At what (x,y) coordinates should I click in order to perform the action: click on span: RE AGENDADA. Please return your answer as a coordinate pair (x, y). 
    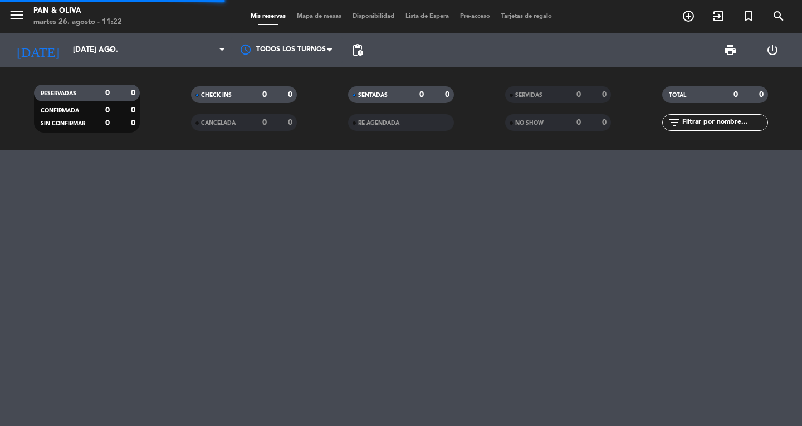
    Looking at the image, I should click on (379, 123).